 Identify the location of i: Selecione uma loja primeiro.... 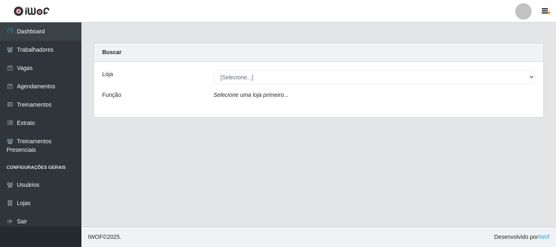
(251, 95).